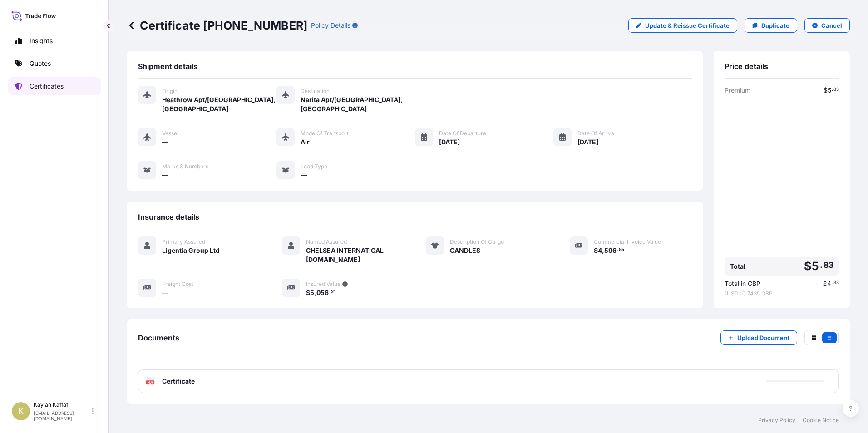 This screenshot has height=433, width=868. I want to click on p: Quotes, so click(40, 64).